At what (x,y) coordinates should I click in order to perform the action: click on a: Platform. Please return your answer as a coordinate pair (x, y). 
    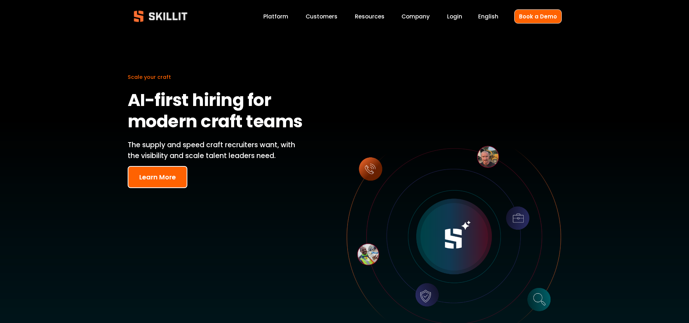
    Looking at the image, I should click on (275, 16).